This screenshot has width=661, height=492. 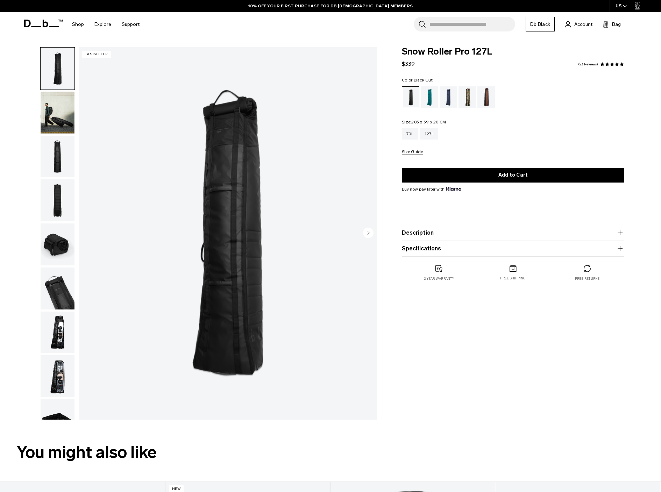 What do you see at coordinates (57, 376) in the screenshot?
I see `img: Snow_roller_pro_black_out_new_db2.png` at bounding box center [57, 376].